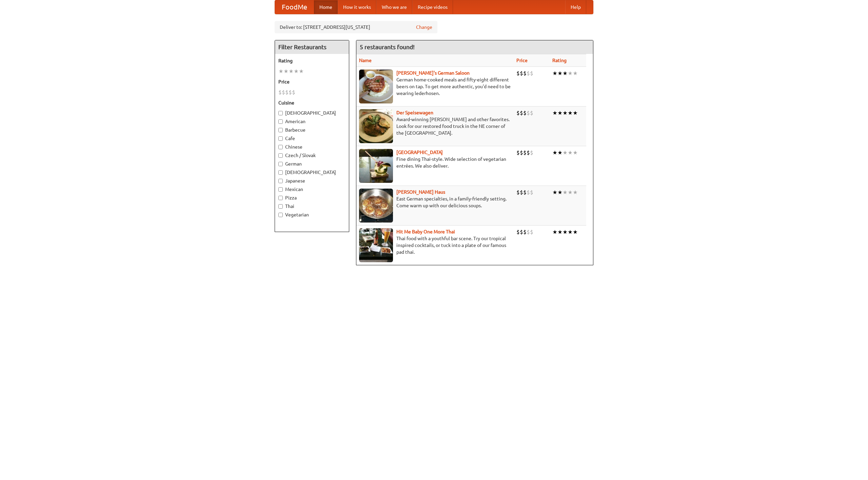 The image size is (868, 480). Describe the element at coordinates (312, 102) in the screenshot. I see `h5: Cuisine` at that location.